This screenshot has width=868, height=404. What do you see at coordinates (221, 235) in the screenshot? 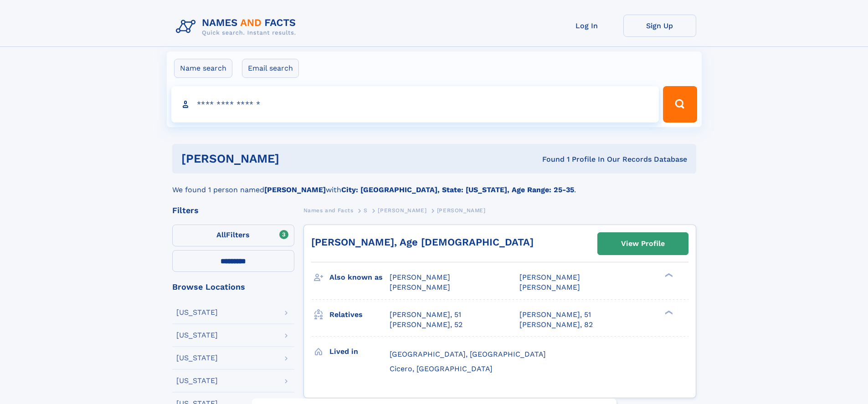
I see `span: All` at bounding box center [221, 235].